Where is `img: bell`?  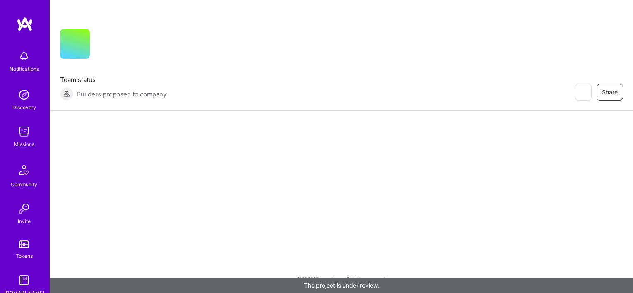 img: bell is located at coordinates (24, 56).